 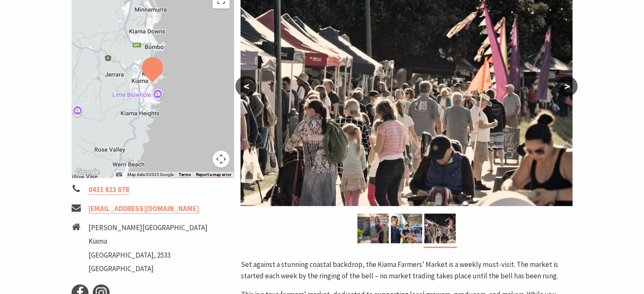 I want to click on li: Kiama, so click(x=148, y=241).